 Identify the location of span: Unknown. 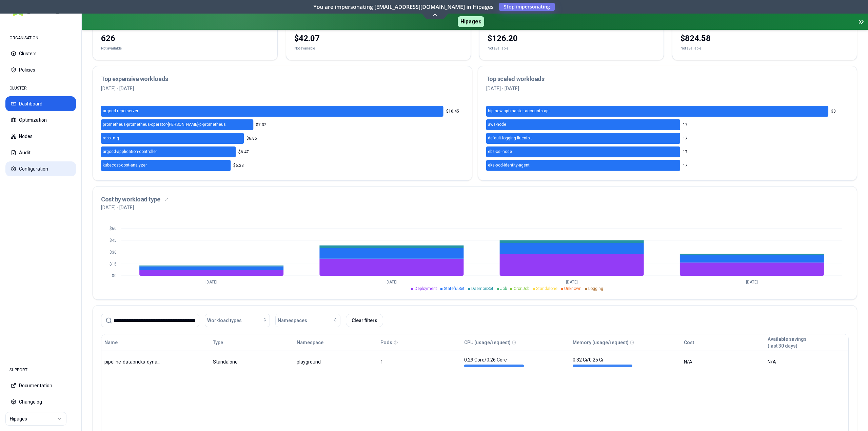
(573, 289).